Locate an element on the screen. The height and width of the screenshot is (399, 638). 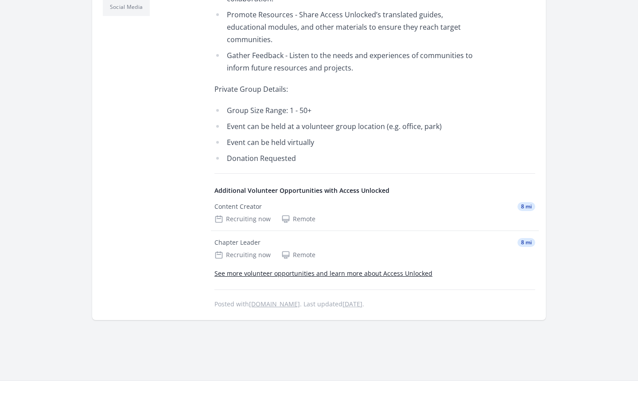
abbr: Thu, Sep 18, 2025 3:43 AM is located at coordinates (352, 304).